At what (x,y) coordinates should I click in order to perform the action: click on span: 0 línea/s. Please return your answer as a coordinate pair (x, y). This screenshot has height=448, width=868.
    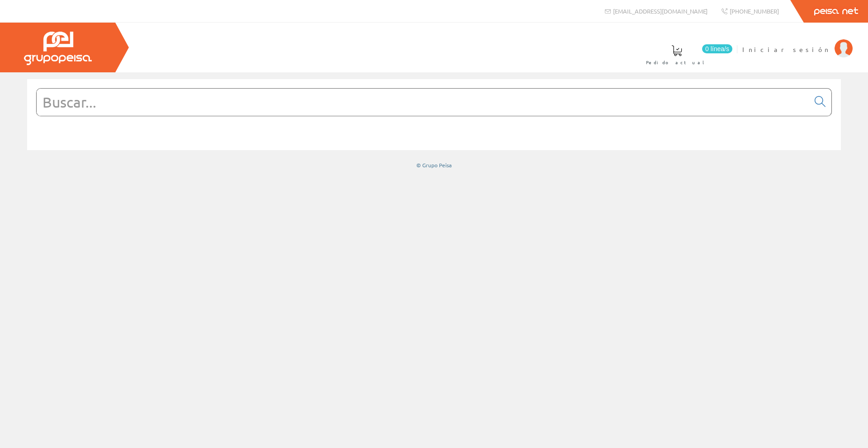
    Looking at the image, I should click on (717, 49).